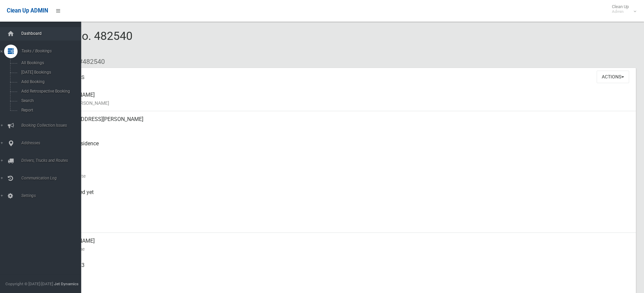 The image size is (644, 293). I want to click on span: Booking No. 482540, so click(82, 42).